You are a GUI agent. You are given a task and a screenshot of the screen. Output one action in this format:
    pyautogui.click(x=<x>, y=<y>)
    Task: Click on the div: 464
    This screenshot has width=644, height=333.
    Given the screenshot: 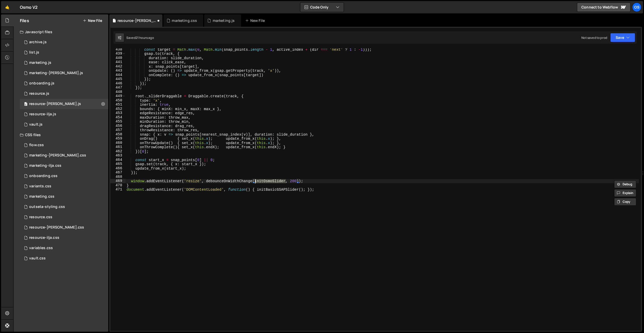 What is the action you would take?
    pyautogui.click(x=118, y=160)
    